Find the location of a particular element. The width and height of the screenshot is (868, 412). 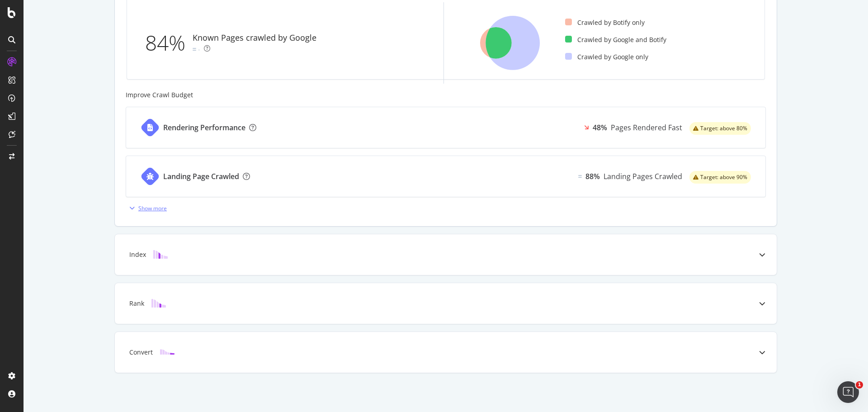

div: Index is located at coordinates (138, 254).